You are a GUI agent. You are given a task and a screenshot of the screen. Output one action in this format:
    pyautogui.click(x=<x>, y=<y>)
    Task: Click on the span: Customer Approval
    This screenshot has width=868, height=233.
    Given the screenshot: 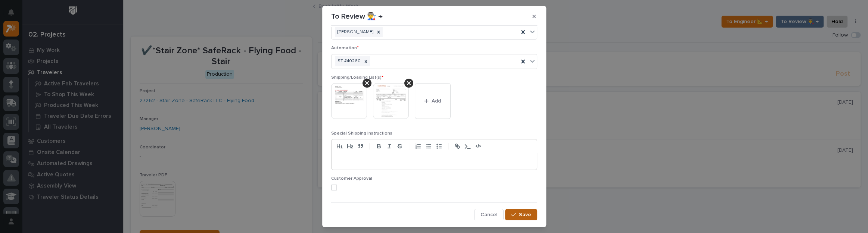 What is the action you would take?
    pyautogui.click(x=352, y=179)
    